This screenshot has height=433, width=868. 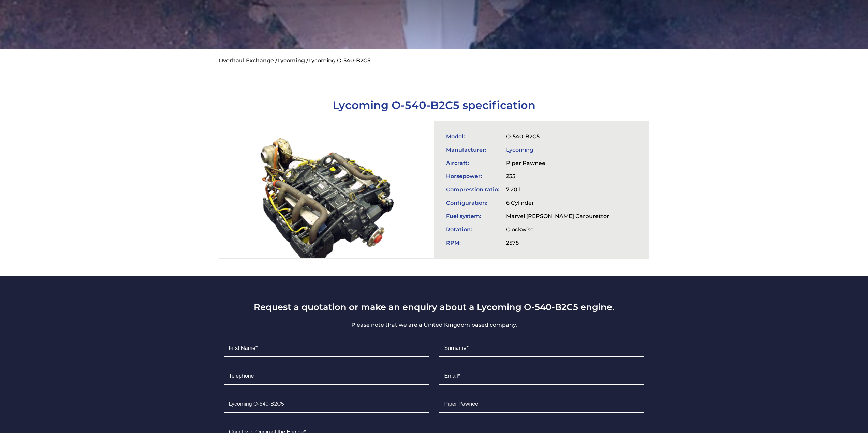 What do you see at coordinates (472, 243) in the screenshot?
I see `td: RPM:` at bounding box center [472, 243].